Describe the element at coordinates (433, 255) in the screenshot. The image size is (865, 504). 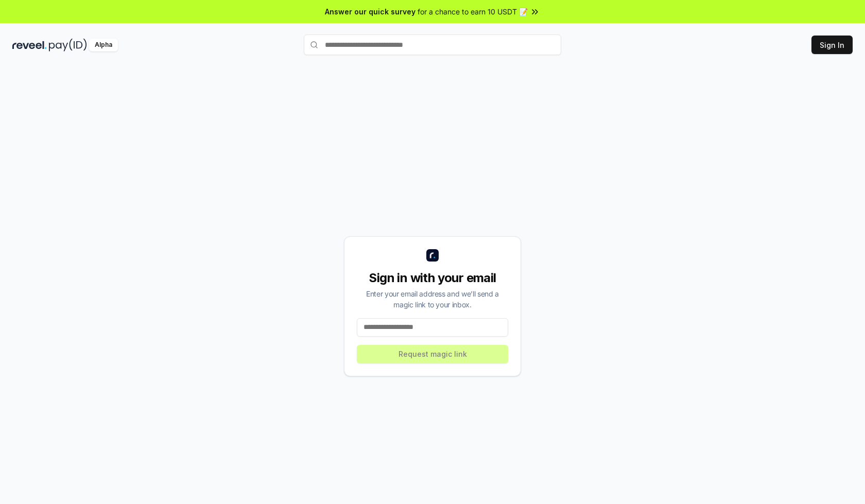
I see `img: logo_small` at that location.